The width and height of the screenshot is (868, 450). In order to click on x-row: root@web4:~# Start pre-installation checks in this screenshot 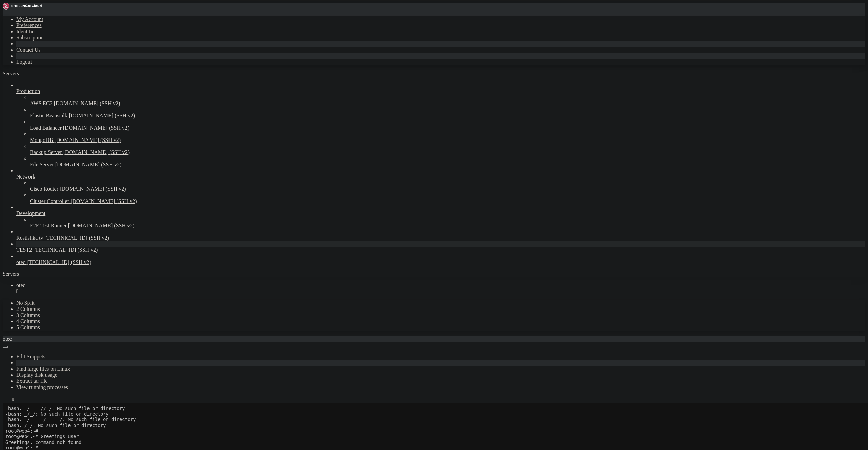, I will do `click(391, 85)`.